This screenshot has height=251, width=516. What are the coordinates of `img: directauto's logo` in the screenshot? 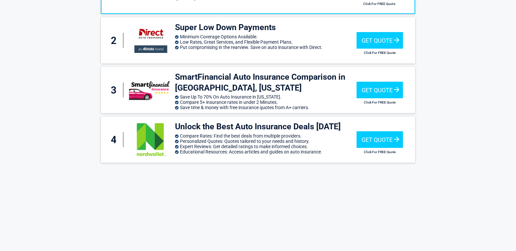 It's located at (150, 40).